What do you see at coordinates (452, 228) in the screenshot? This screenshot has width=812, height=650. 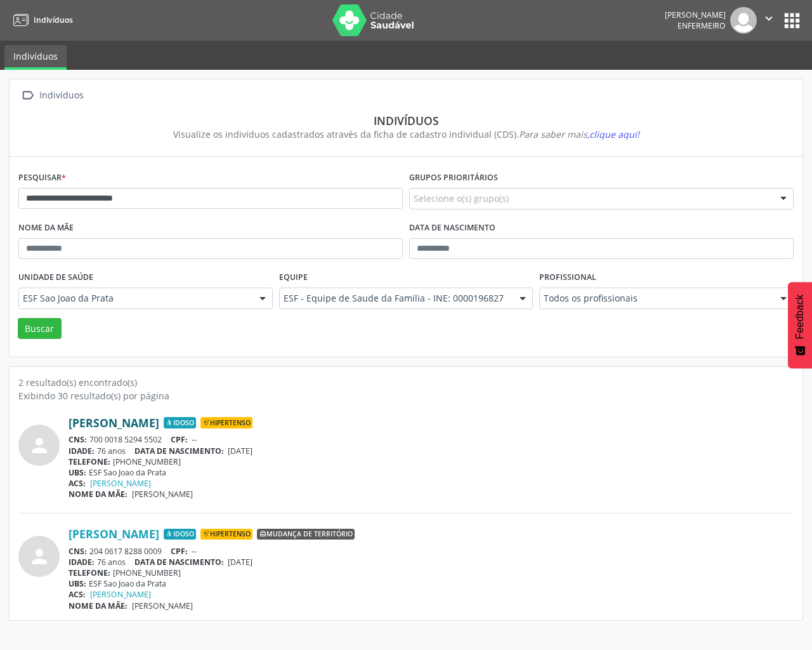 I see `label: Data de nascimento` at bounding box center [452, 228].